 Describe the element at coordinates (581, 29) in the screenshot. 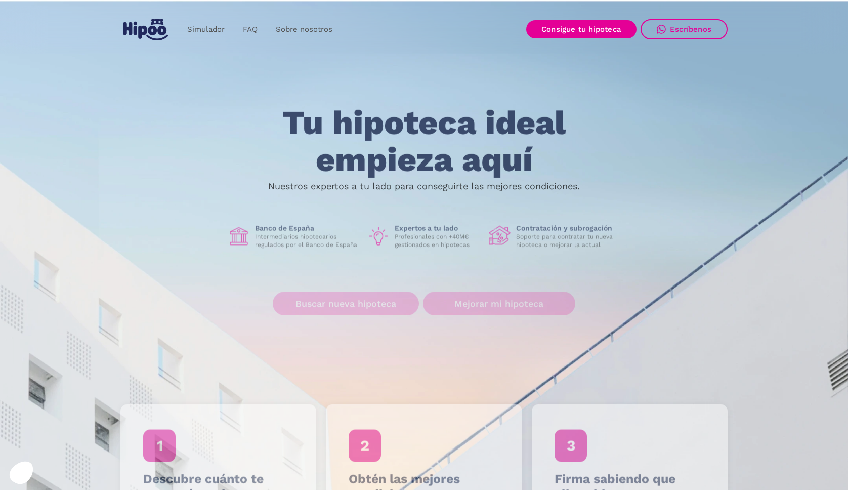

I see `a: Consigue tu hipoteca` at that location.